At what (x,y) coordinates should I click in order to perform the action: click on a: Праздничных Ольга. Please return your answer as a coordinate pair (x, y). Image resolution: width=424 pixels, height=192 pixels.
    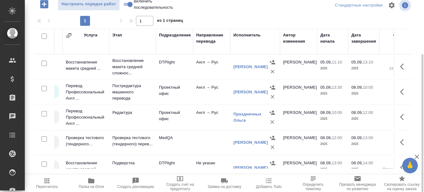
    Looking at the image, I should click on (247, 117).